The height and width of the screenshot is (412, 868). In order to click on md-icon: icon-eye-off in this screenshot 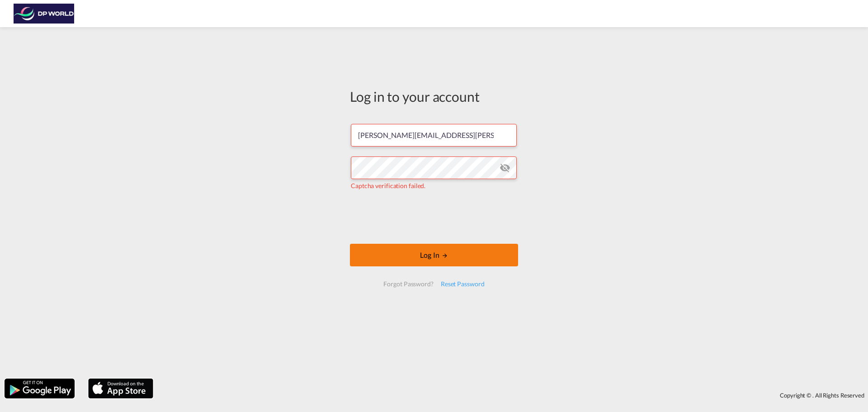, I will do `click(505, 168)`.